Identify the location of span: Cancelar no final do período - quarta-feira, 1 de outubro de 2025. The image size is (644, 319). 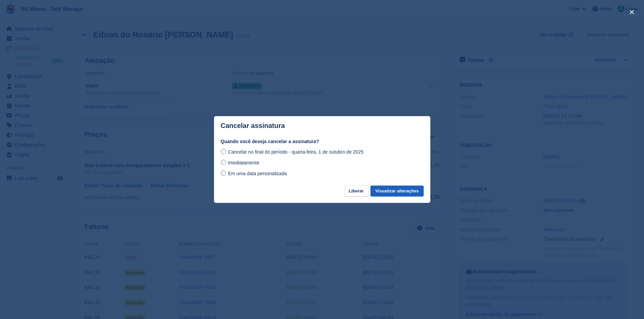
(296, 152).